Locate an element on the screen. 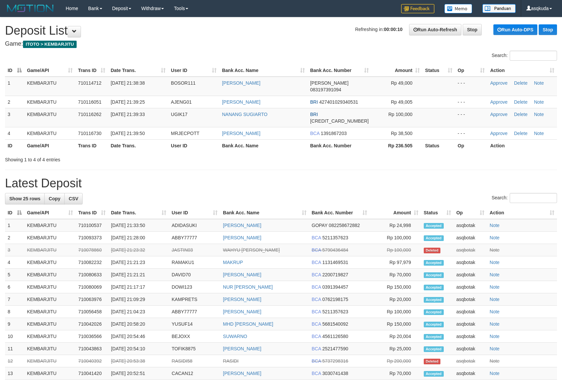 Image resolution: width=562 pixels, height=382 pixels. span: BRI is located at coordinates (314, 114).